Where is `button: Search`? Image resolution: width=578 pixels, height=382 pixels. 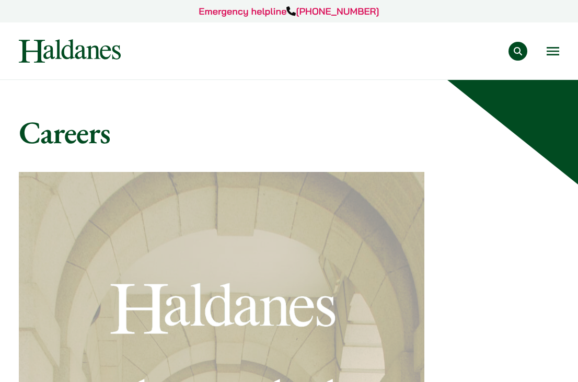
button: Search is located at coordinates (518, 51).